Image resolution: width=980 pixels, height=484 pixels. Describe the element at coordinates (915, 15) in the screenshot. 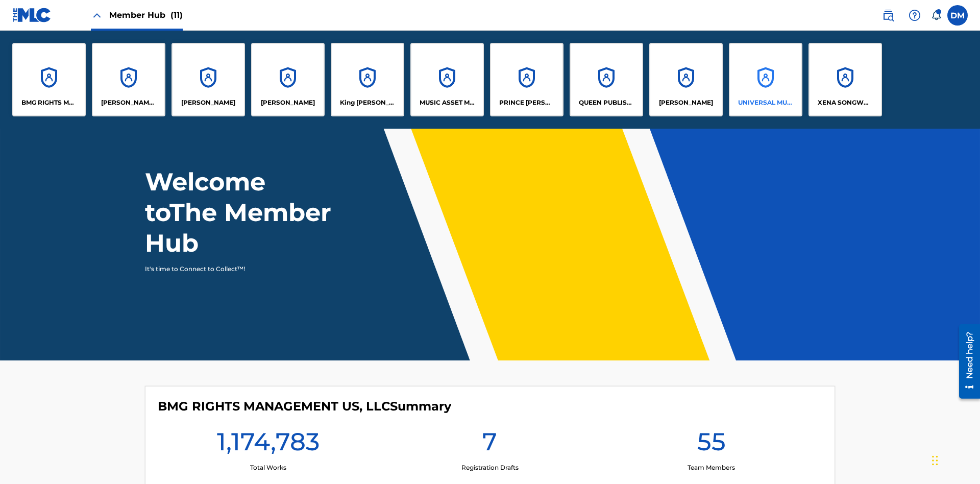

I see `img: help` at that location.